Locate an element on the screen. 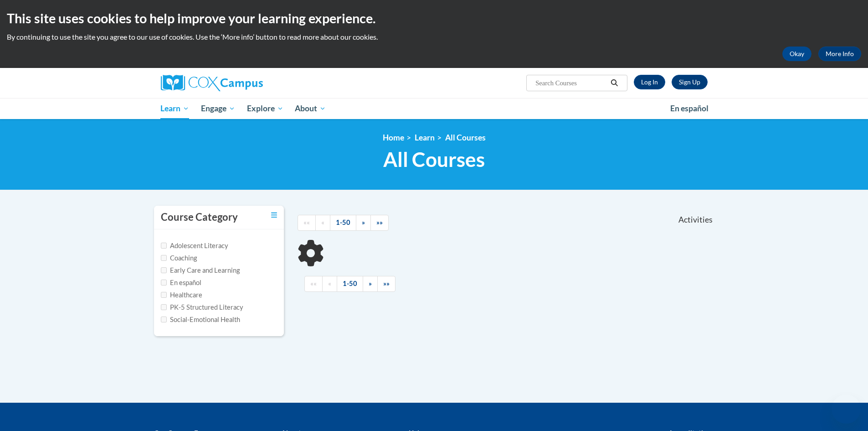 The width and height of the screenshot is (868, 431). button: Search is located at coordinates (614, 83).